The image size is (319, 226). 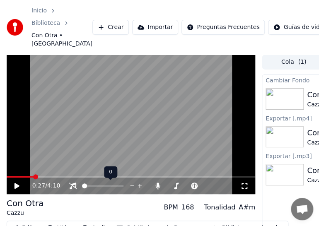 I want to click on a: Biblioteca, so click(x=46, y=23).